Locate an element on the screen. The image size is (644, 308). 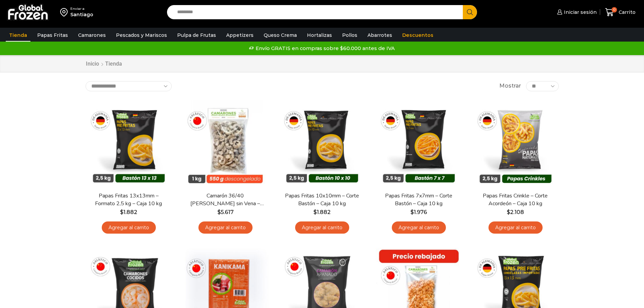
a: Hortalizas is located at coordinates (319, 35).